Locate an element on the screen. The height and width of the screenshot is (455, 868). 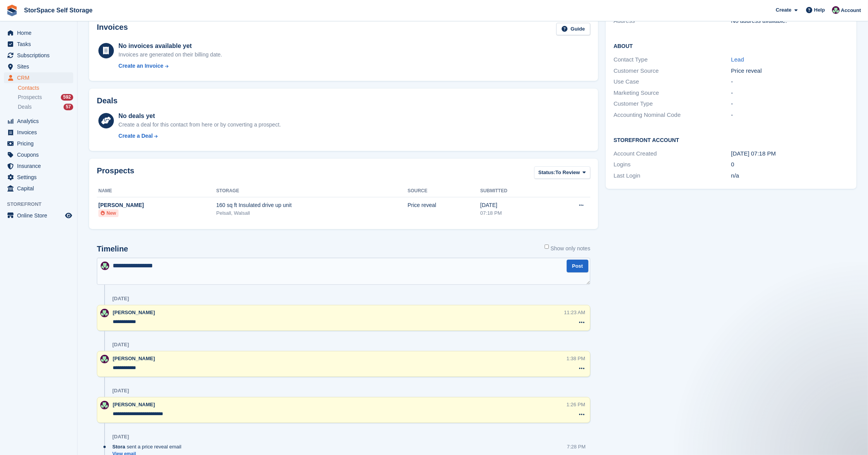
li: New is located at coordinates (108, 213).